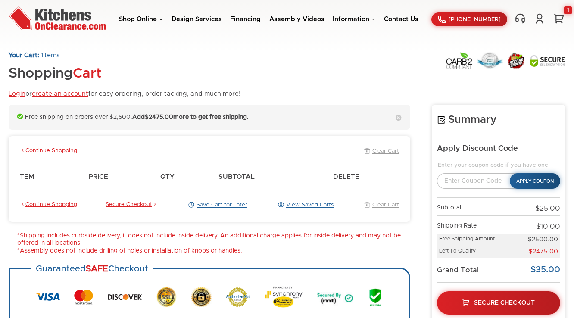 The height and width of the screenshot is (318, 574). What do you see at coordinates (476, 207) in the screenshot?
I see `td: Subtotal` at bounding box center [476, 207].